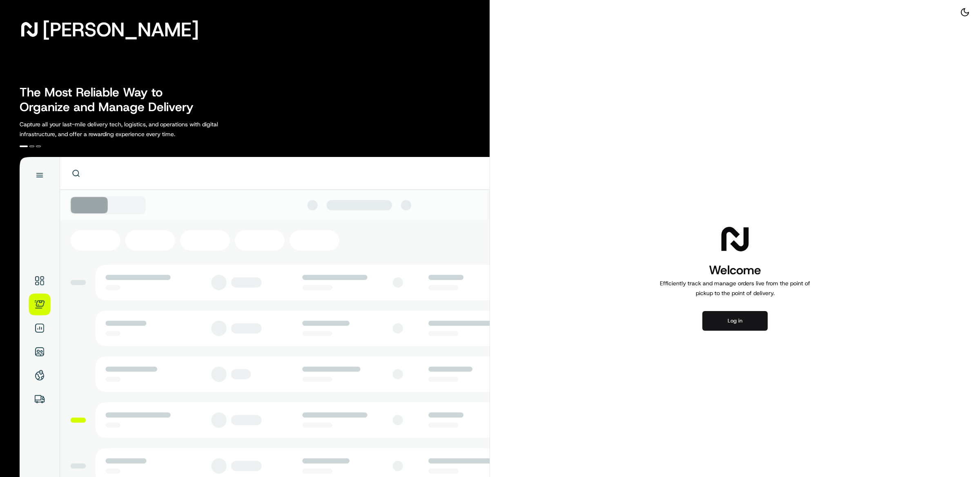 The width and height of the screenshot is (980, 477). I want to click on h2: The Most Reliable Way to Organize and Manage Delivery, so click(111, 100).